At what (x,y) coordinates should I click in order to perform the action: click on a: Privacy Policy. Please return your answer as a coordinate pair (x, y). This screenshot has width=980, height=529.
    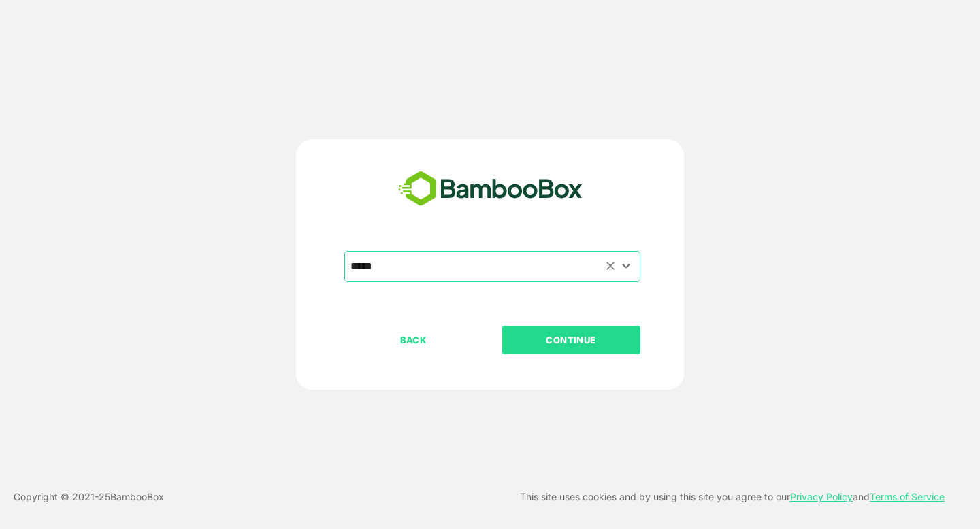
    Looking at the image, I should click on (822, 497).